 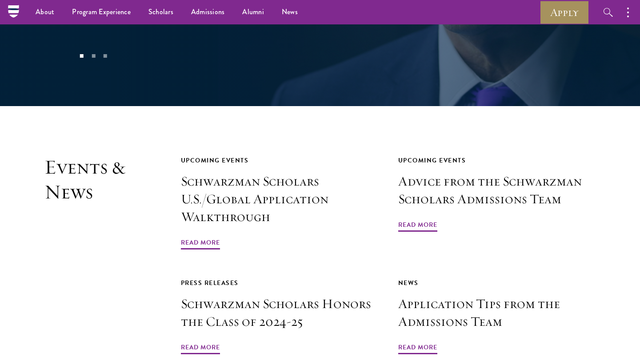 What do you see at coordinates (105, 56) in the screenshot?
I see `button: 3 of 3` at bounding box center [105, 56].